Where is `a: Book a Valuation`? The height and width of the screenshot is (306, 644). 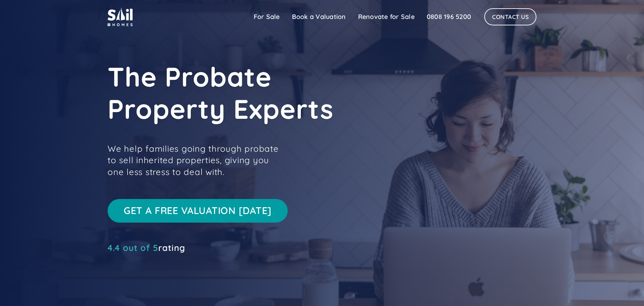 a: Book a Valuation is located at coordinates (319, 17).